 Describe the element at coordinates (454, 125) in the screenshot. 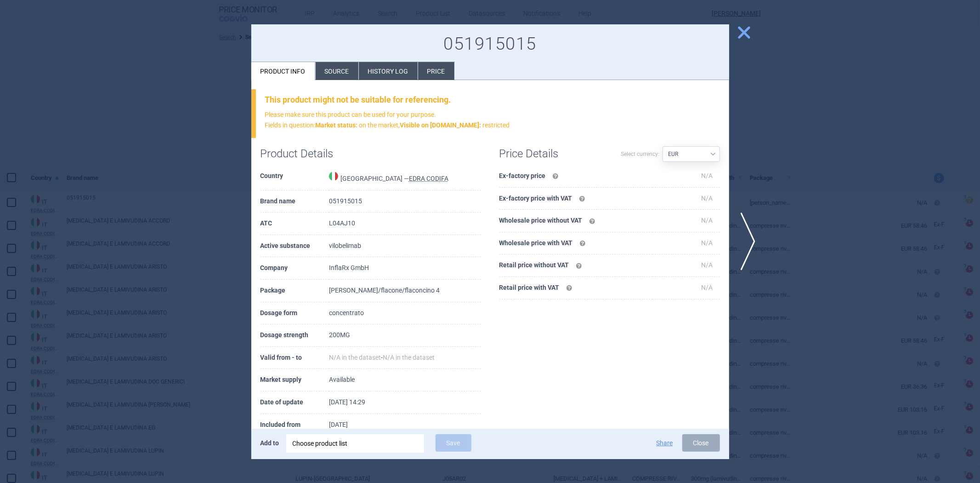

I see `span: restricted` at that location.